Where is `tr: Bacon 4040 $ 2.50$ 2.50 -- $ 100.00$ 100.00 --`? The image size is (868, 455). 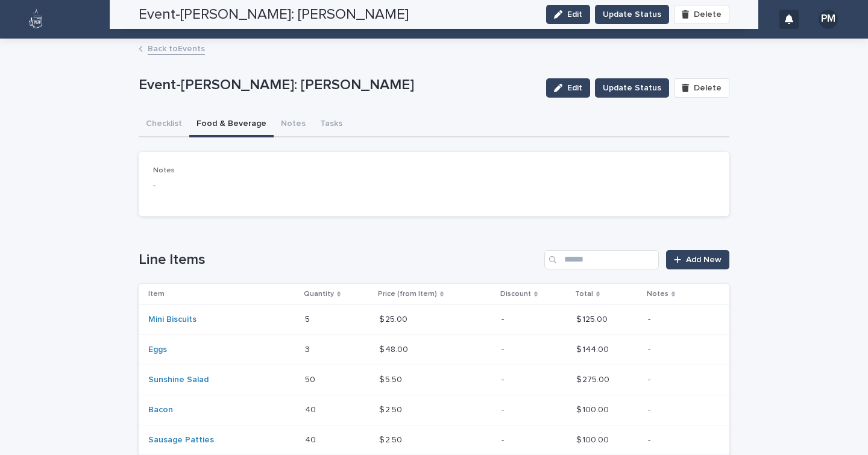 tr: Bacon 4040 $ 2.50$ 2.50 -- $ 100.00$ 100.00 -- is located at coordinates (434, 410).